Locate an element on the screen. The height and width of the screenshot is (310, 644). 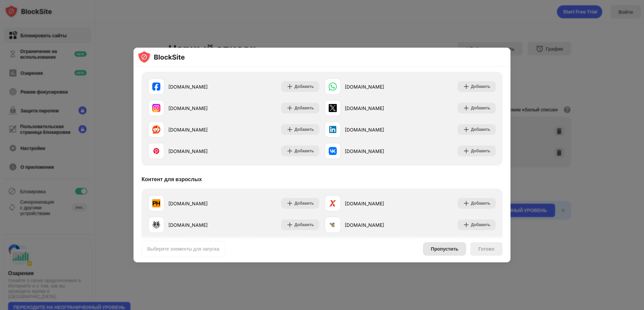
div: Пропустить is located at coordinates (445, 249).